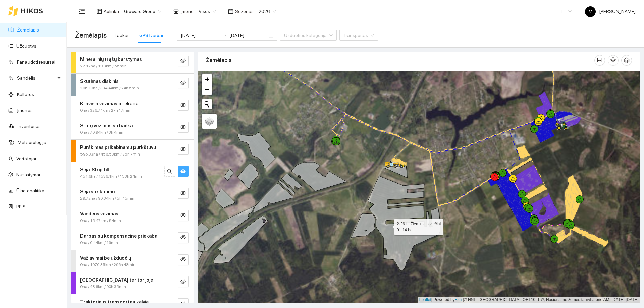  I want to click on span: V, so click(590, 12).